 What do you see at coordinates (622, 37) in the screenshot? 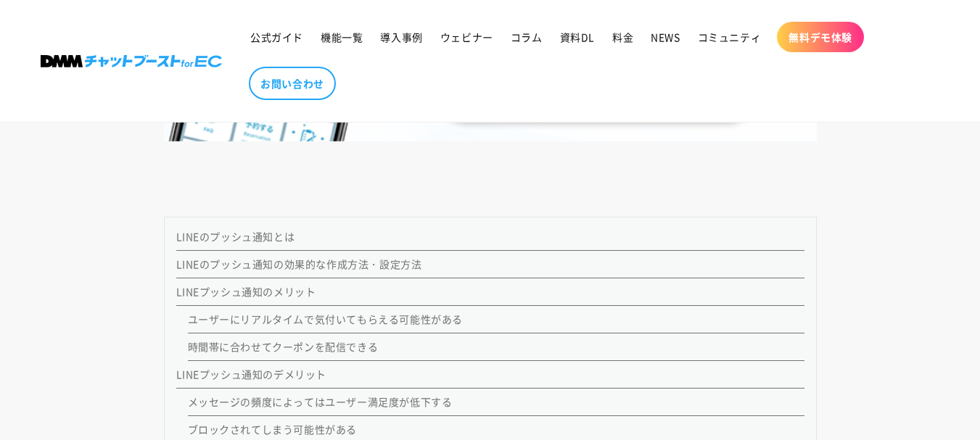
I see `a: 料金` at bounding box center [622, 37].